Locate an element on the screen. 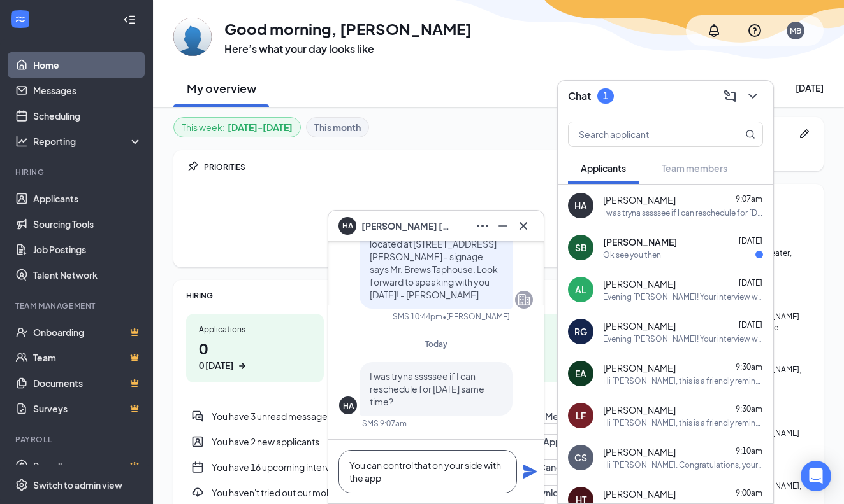  span: 9:07am is located at coordinates (748, 199).